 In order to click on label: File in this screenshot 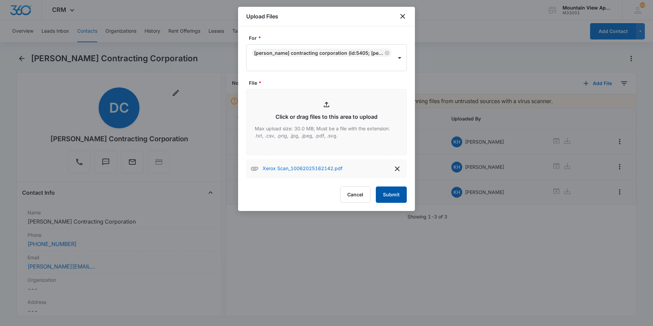, I will do `click(329, 83)`.